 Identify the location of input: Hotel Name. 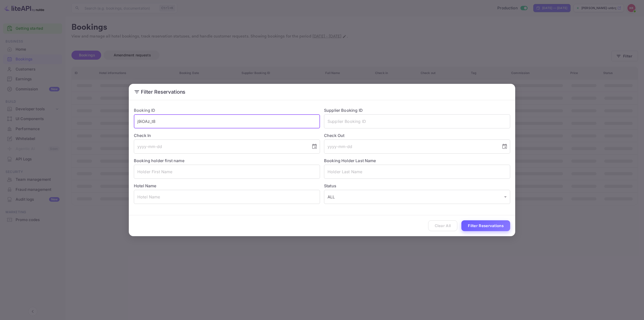
(227, 197).